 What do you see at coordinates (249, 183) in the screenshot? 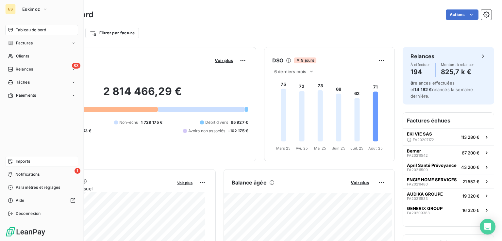
I see `h6: Balance âgée` at bounding box center [249, 183].